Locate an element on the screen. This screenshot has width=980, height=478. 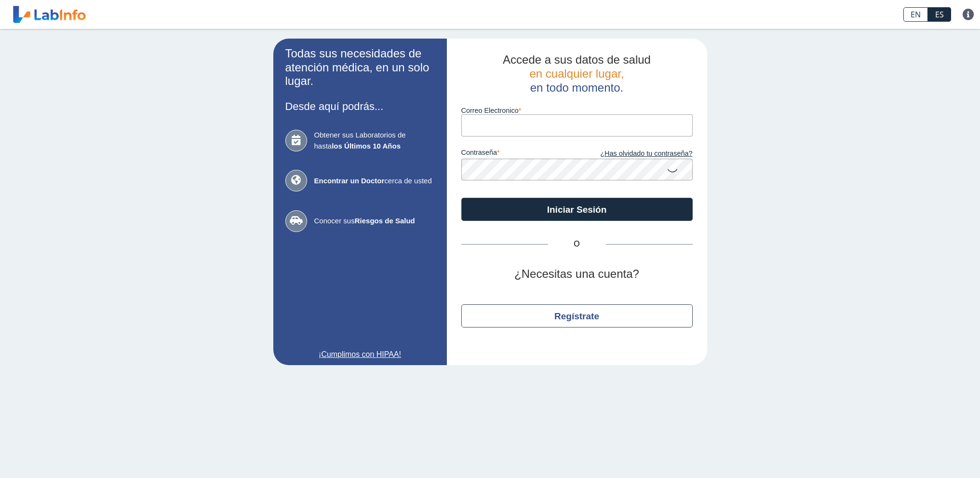
span: en cualquier lugar, is located at coordinates (577, 73).